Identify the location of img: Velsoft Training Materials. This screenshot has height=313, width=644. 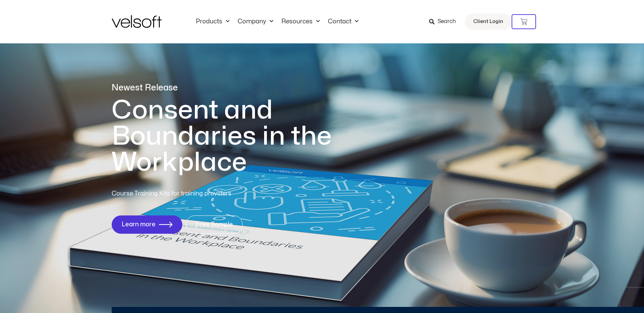
(136, 21).